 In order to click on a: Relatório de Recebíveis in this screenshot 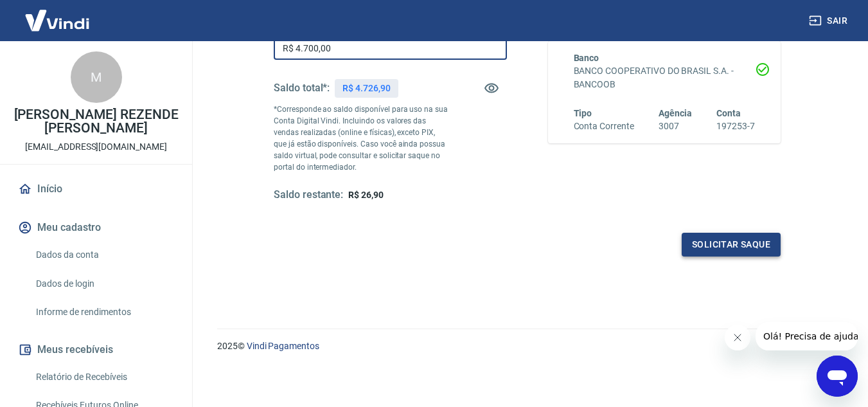, I will do `click(103, 377)`.